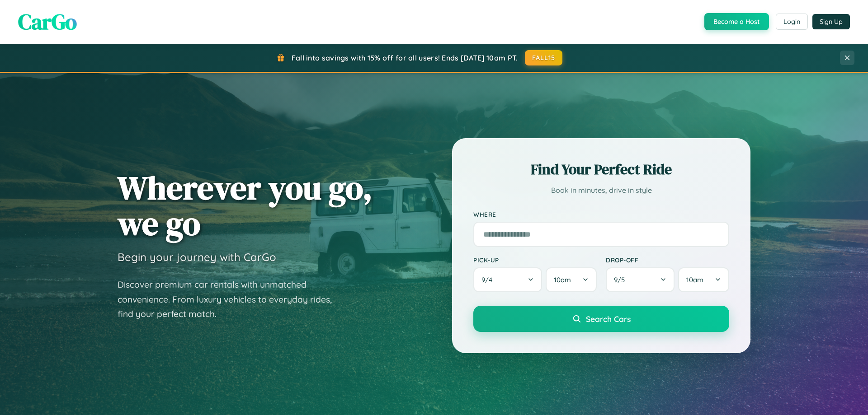 Image resolution: width=868 pixels, height=415 pixels. I want to click on button: 9/4, so click(508, 280).